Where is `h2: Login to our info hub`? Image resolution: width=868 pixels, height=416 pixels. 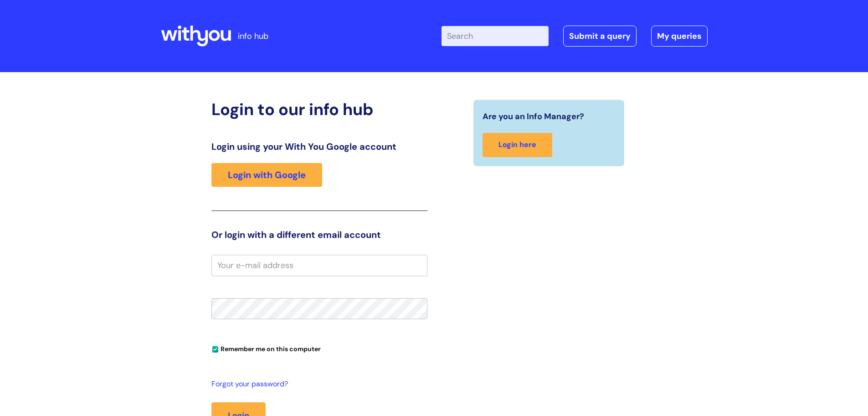 h2: Login to our info hub is located at coordinates (319, 109).